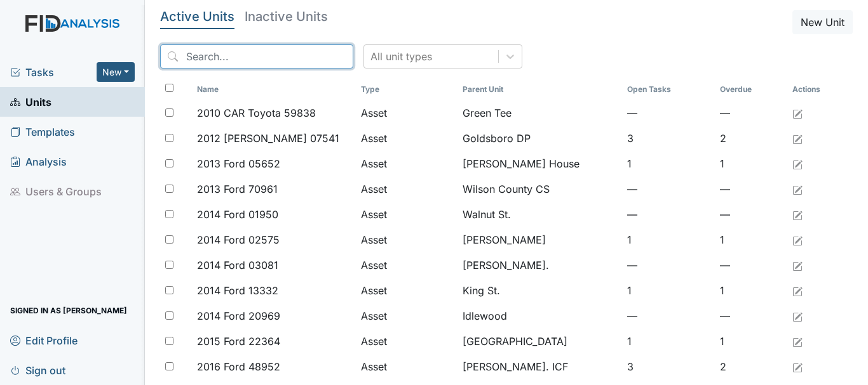 The width and height of the screenshot is (868, 385). Describe the element at coordinates (539, 291) in the screenshot. I see `td: King St.` at that location.